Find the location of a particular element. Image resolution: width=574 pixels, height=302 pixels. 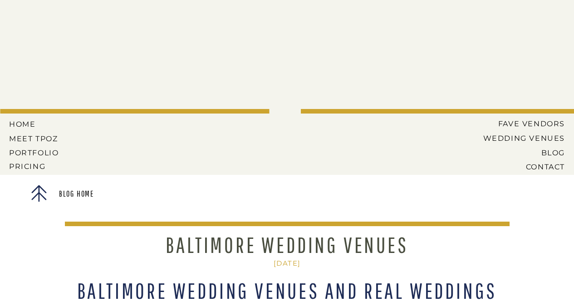

a: Wedding Venues is located at coordinates (517, 138).